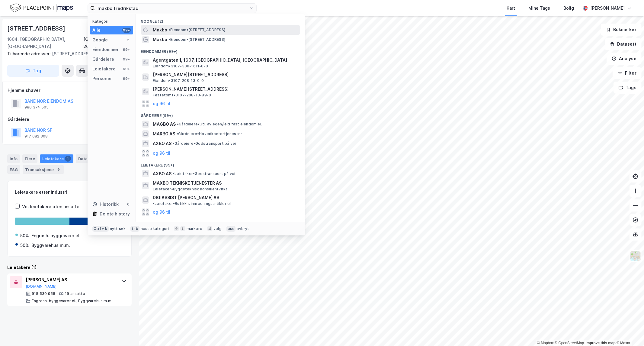 This screenshot has width=644, height=346. I want to click on div: neste kategori, so click(155, 229).